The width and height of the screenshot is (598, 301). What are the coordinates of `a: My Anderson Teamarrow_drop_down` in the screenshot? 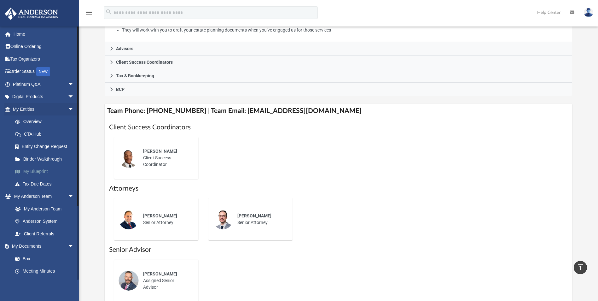 It's located at (42, 196).